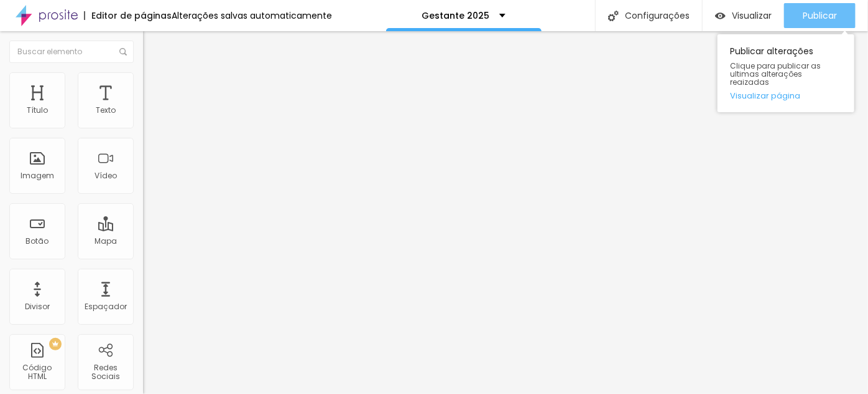 The width and height of the screenshot is (868, 394). I want to click on div: Título, so click(38, 111).